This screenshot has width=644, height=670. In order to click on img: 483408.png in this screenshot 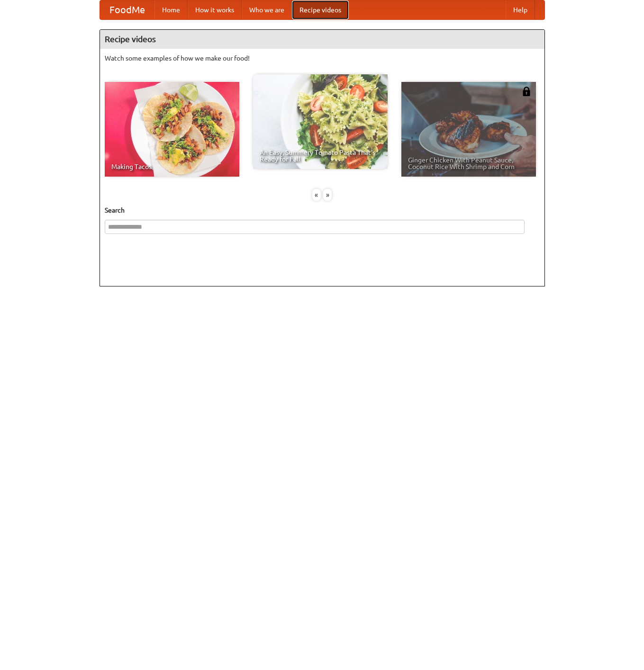, I will do `click(526, 92)`.